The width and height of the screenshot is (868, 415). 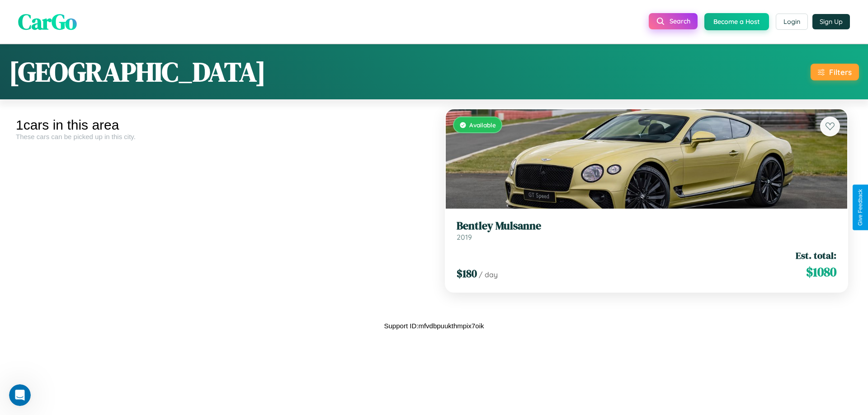 I want to click on span: $ 1080, so click(x=821, y=272).